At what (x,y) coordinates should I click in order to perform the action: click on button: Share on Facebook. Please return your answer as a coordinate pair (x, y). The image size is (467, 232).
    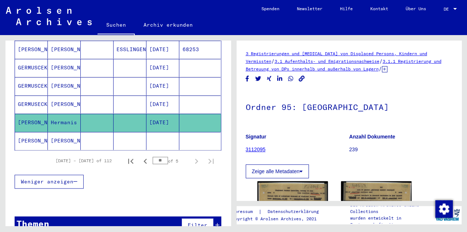
    Looking at the image, I should click on (247, 79).